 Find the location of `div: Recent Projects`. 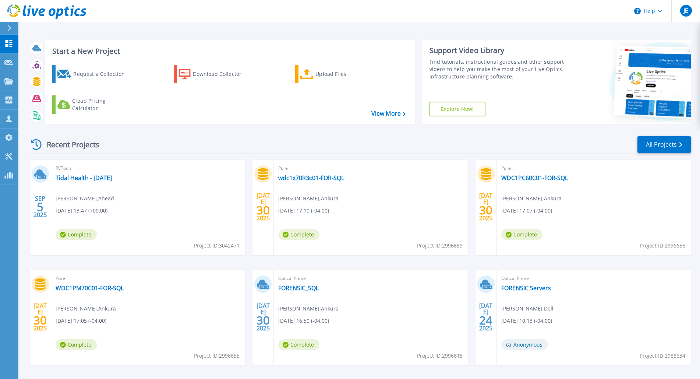

div: Recent Projects is located at coordinates (69, 144).